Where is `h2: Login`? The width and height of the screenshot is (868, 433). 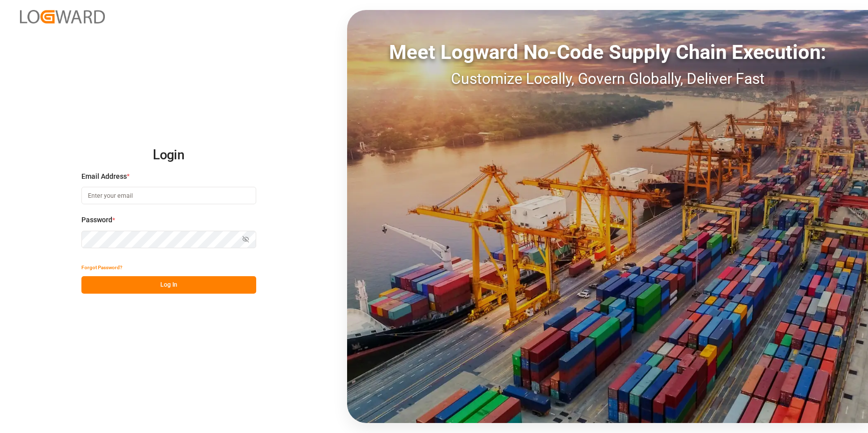 h2: Login is located at coordinates (169, 155).